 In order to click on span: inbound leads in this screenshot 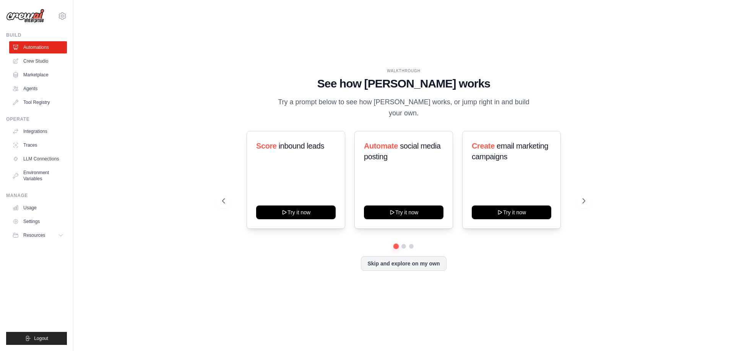, I will do `click(301, 146)`.